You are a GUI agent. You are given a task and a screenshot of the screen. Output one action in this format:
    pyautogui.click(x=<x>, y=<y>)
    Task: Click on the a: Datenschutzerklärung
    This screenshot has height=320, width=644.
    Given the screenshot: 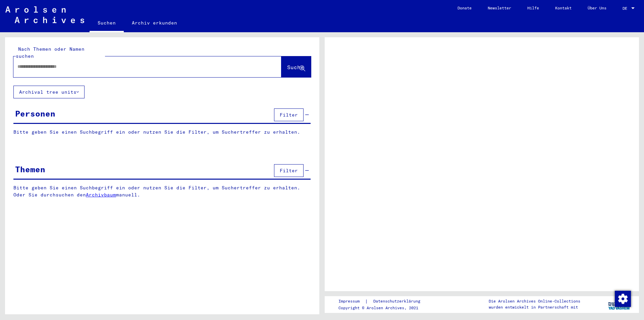 What is the action you would take?
    pyautogui.click(x=398, y=301)
    